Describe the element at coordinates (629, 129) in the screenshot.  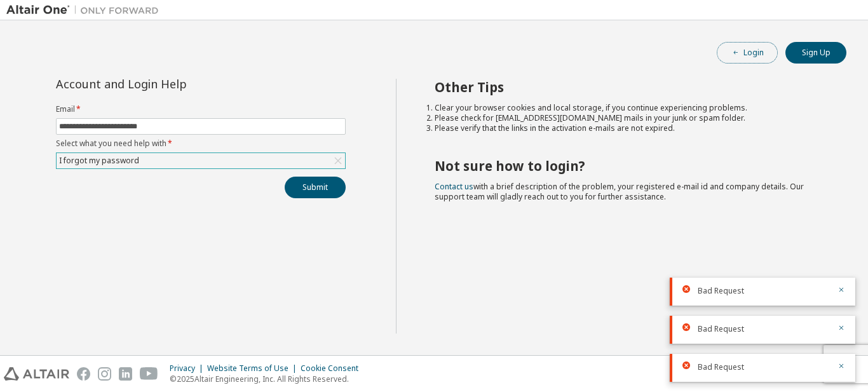
I see `li: Please verify that the links in the activation e-mails are not expired.` at that location.